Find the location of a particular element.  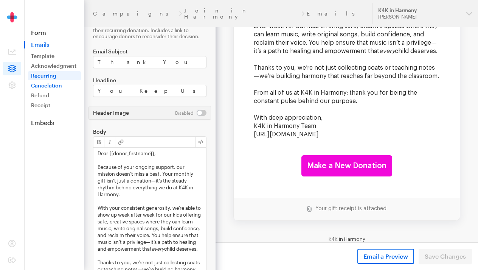

a: Form is located at coordinates (54, 33).